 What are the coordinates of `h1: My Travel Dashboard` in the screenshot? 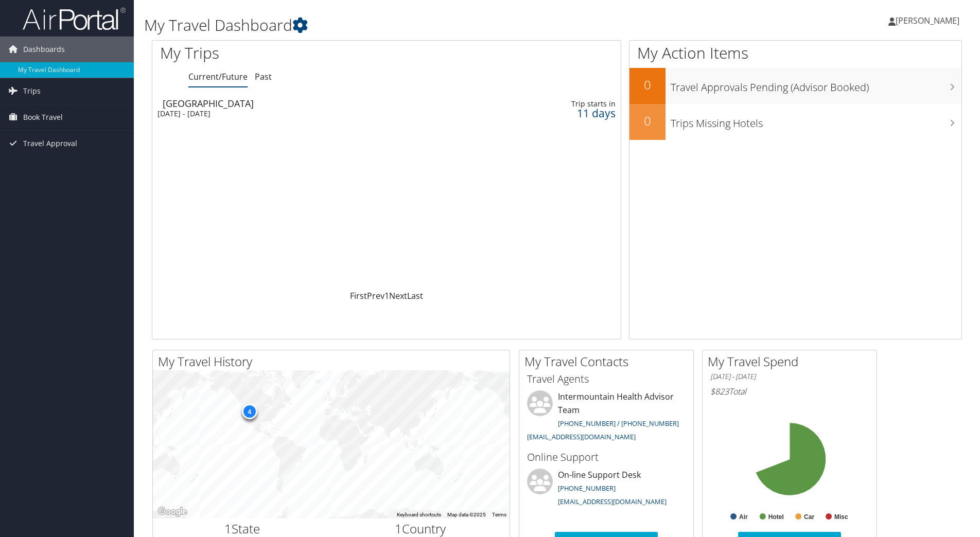 It's located at (418, 25).